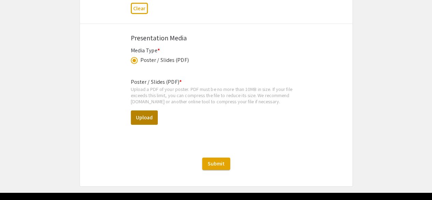 This screenshot has height=200, width=432. What do you see at coordinates (156, 82) in the screenshot?
I see `mat-label: Poster / Slides (PDF)` at bounding box center [156, 82].